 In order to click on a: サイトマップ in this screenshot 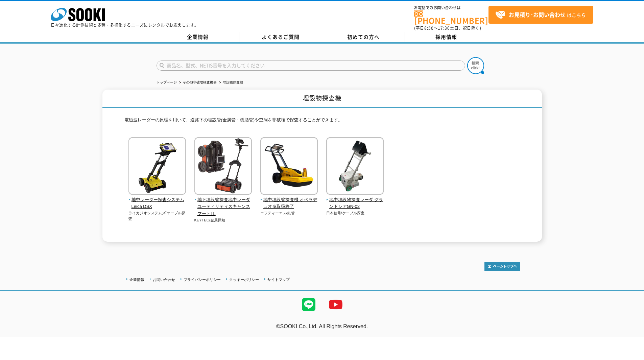, I will do `click(279, 280)`.